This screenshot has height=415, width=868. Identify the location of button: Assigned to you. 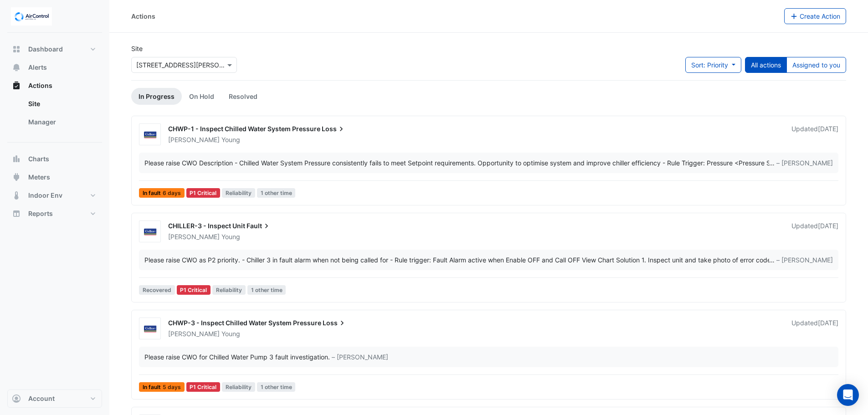
(816, 65).